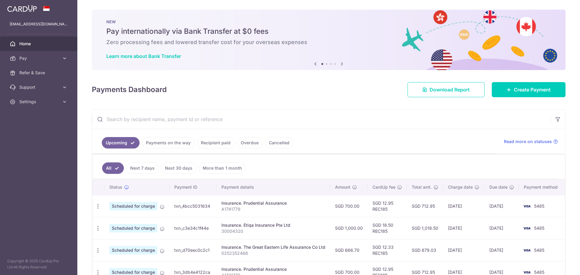  What do you see at coordinates (193, 206) in the screenshot?
I see `td: txn_4bcc5031634` at bounding box center [193, 206].